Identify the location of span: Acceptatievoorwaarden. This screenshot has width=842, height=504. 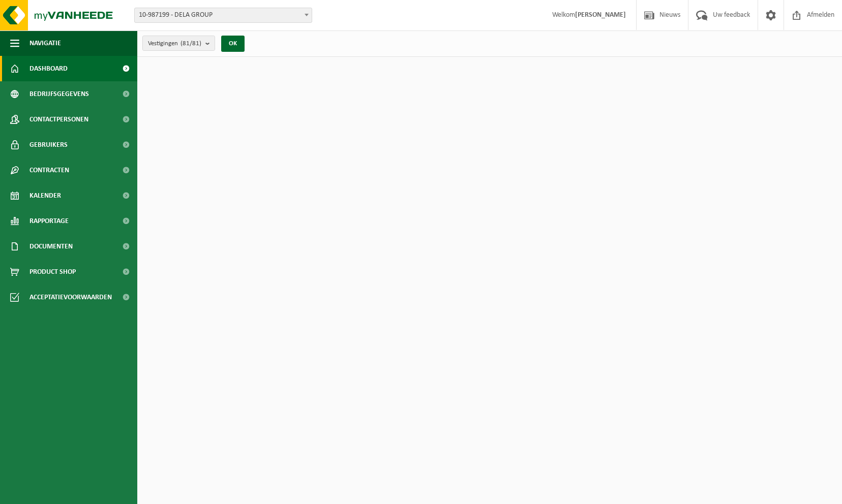
(71, 297).